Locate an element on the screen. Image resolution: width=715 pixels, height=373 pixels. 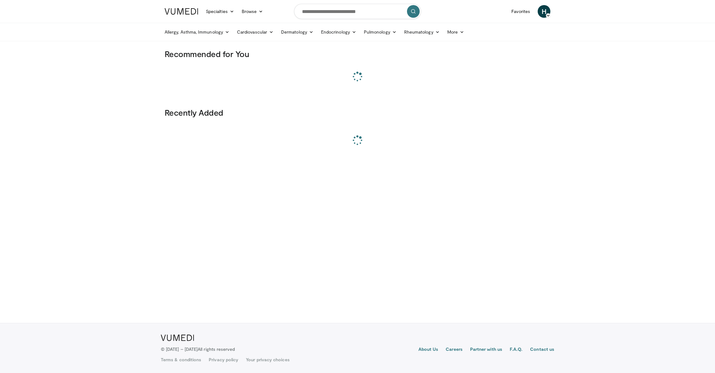
h3: Recently Added is located at coordinates (357, 113).